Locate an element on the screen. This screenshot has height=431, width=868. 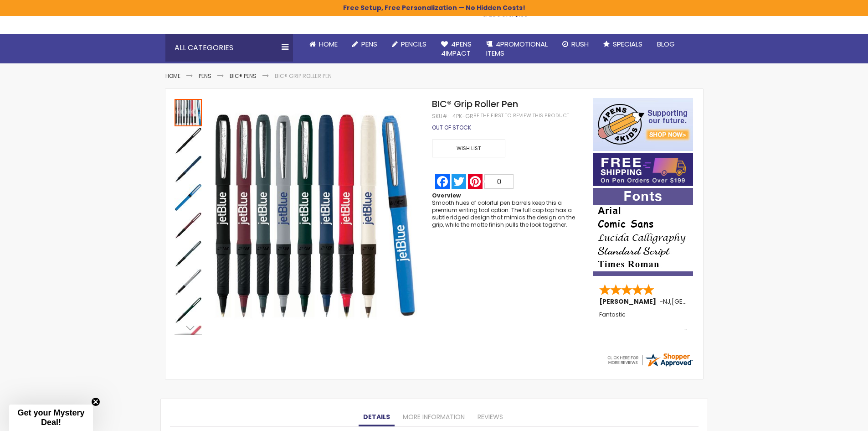
img: Free shipping on orders over $199 is located at coordinates (643, 170).